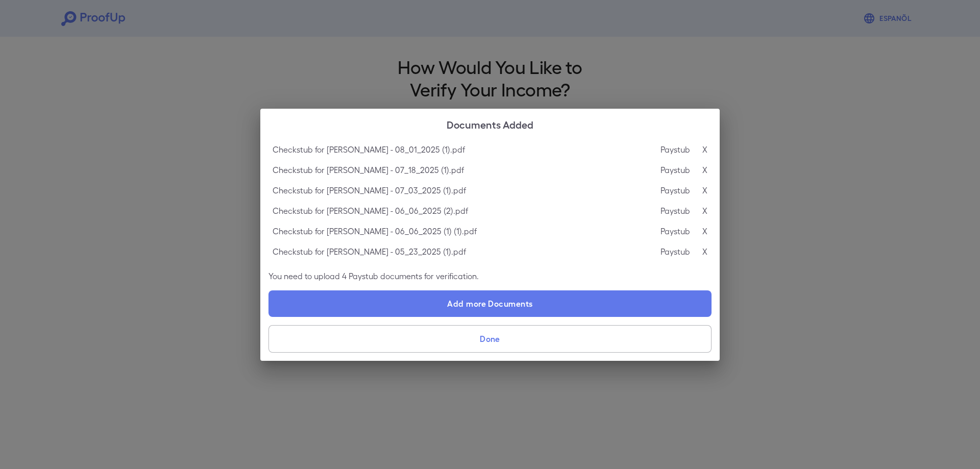 This screenshot has width=980, height=469. Describe the element at coordinates (490, 339) in the screenshot. I see `button: Done` at that location.